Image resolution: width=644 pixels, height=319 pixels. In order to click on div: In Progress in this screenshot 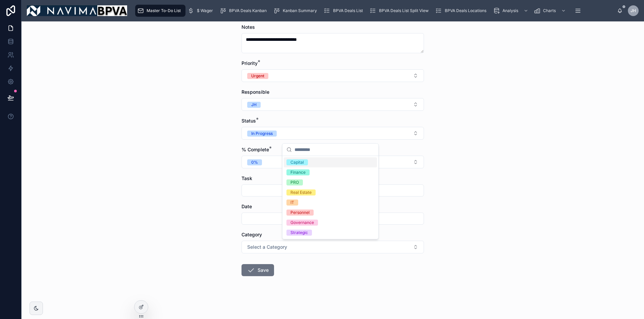, I will do `click(262, 134)`.